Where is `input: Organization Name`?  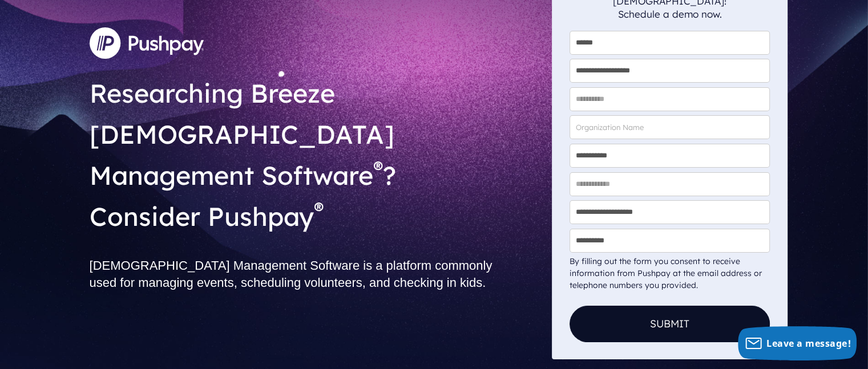
input: Organization Name is located at coordinates (670, 127).